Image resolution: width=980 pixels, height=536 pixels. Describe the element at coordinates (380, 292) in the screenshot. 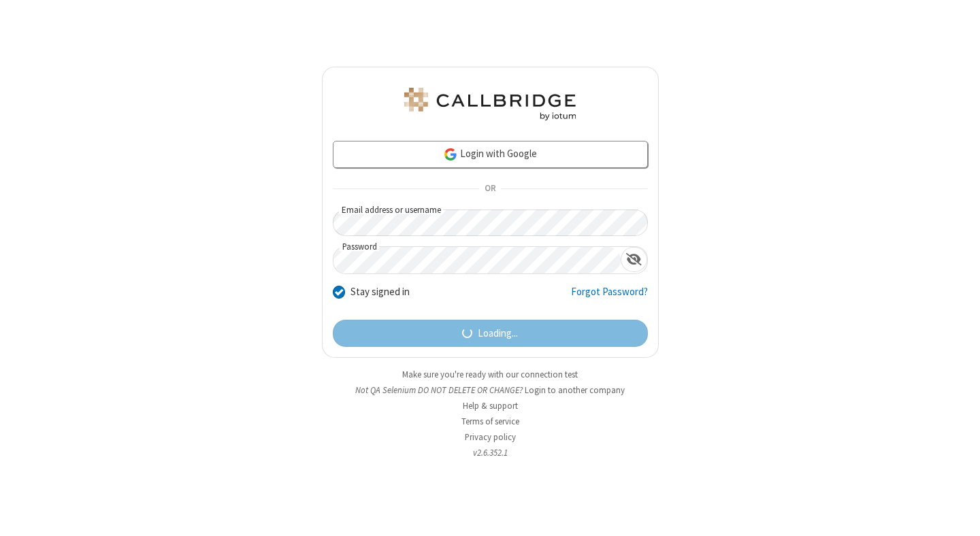

I see `label: Stay signed in` at that location.